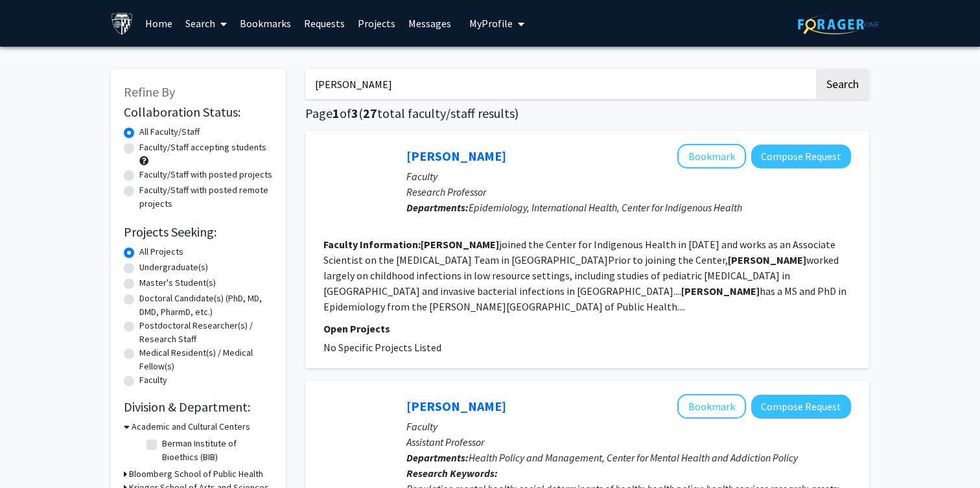 The image size is (980, 488). Describe the element at coordinates (159, 23) in the screenshot. I see `a: Home` at that location.